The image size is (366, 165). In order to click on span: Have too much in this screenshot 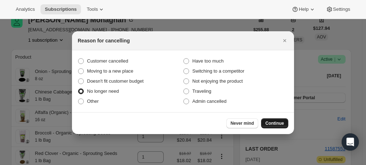, I will do `click(208, 61)`.